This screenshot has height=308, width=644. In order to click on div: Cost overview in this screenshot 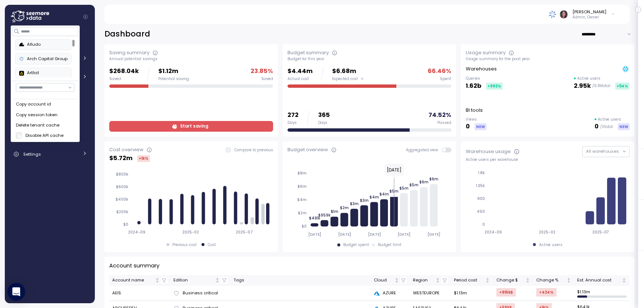, I will do `click(127, 150)`.